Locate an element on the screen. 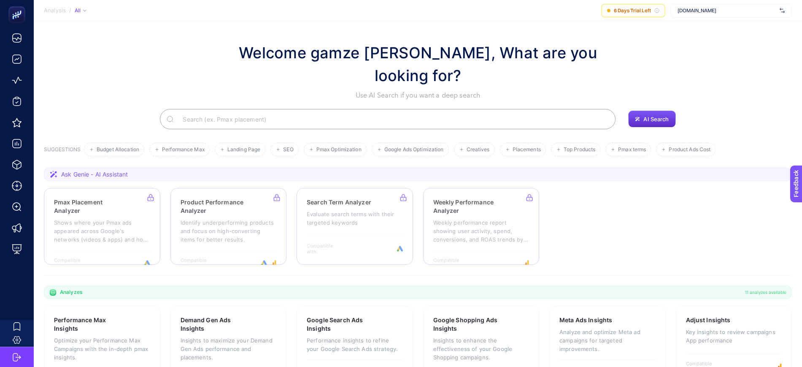  span: Creatives is located at coordinates (478, 149).